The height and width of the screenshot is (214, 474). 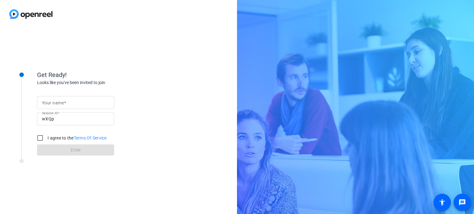 What do you see at coordinates (53, 103) in the screenshot?
I see `mat-label: Your name` at bounding box center [53, 103].